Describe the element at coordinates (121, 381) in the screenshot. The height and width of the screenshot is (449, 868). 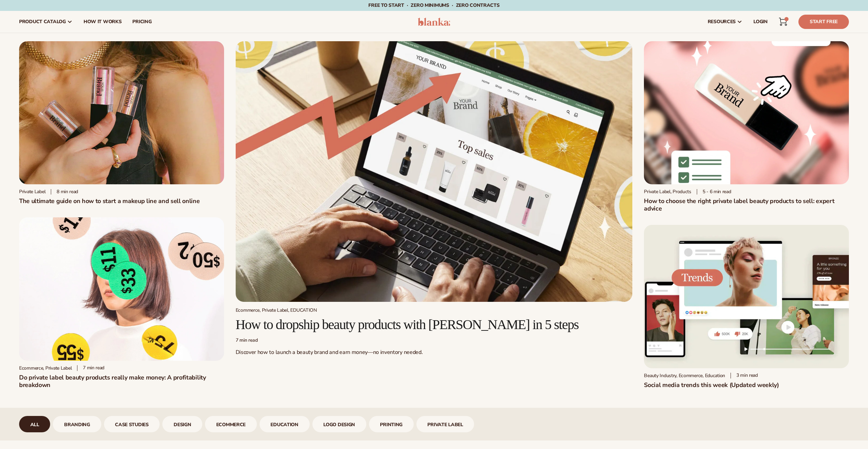
I see `h2: Do private label beauty products really make money: A profitability breakdown` at that location.